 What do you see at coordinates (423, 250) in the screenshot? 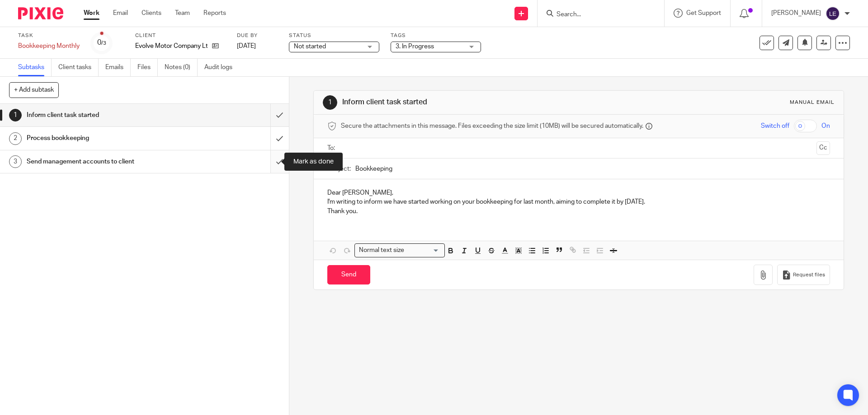
I see `input: Search for option` at bounding box center [423, 250].